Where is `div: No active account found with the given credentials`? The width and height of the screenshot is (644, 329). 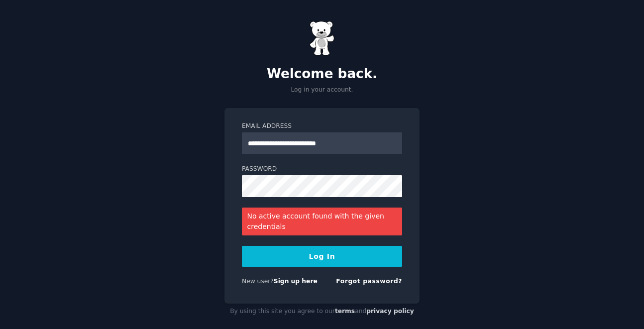 div: No active account found with the given credentials is located at coordinates (322, 221).